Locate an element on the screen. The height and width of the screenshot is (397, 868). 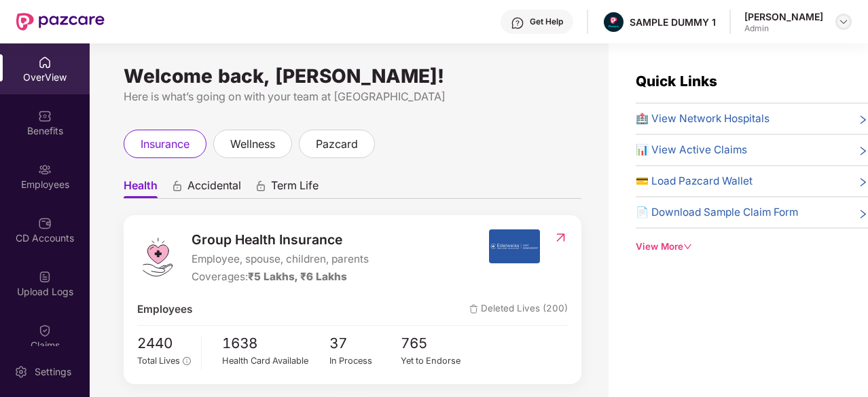
img: logo is located at coordinates (157, 258).